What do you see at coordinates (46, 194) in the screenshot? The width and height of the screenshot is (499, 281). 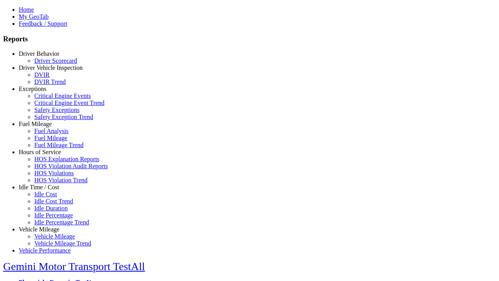 I see `a: Idle Cost` at bounding box center [46, 194].